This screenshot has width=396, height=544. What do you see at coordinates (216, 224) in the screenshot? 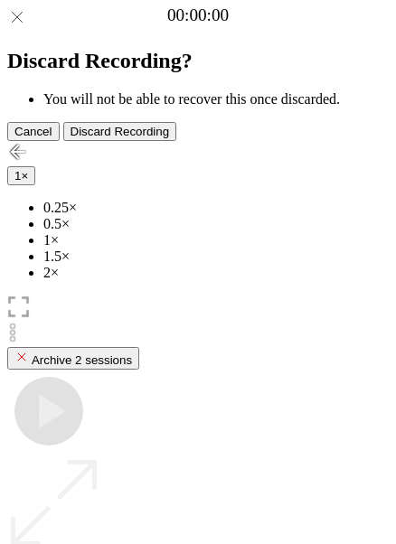
I see `li: 0.5×` at bounding box center [216, 224].